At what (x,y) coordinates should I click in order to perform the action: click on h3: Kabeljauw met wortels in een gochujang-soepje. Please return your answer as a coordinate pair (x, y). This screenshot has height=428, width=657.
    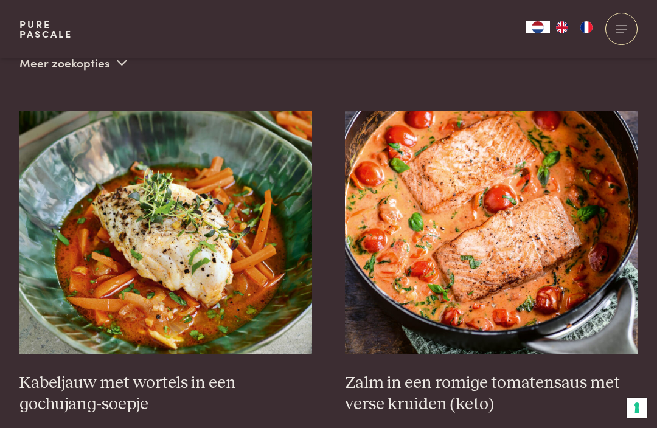
    Looking at the image, I should click on (166, 394).